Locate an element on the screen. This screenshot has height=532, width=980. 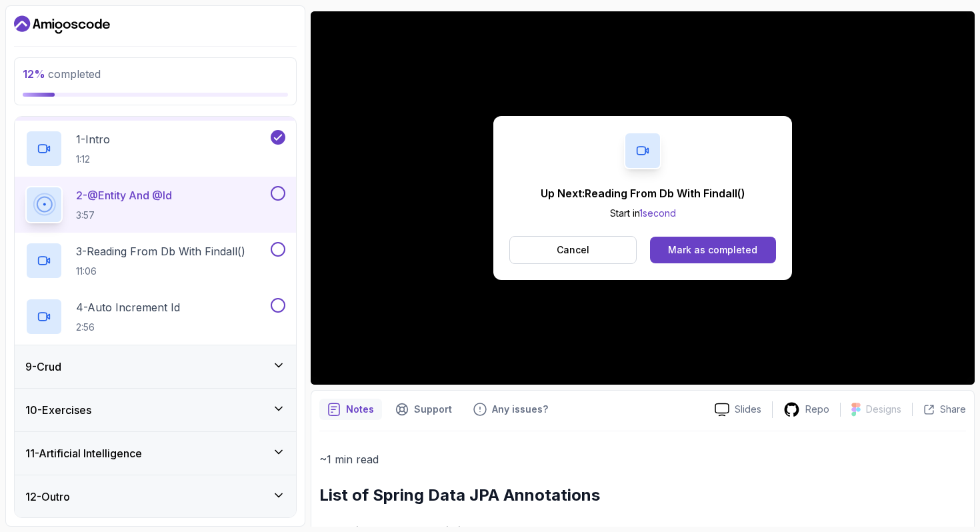
a: Slides is located at coordinates (738, 410).